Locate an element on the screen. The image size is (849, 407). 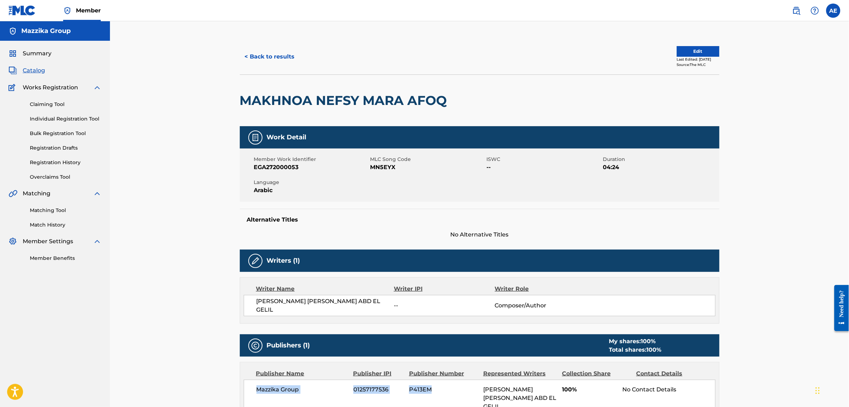
div: Publisher Name is located at coordinates (302, 374).